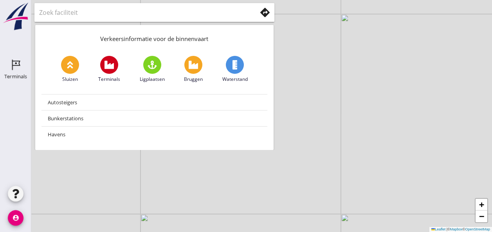  Describe the element at coordinates (235, 79) in the screenshot. I see `span: Waterstand` at that location.